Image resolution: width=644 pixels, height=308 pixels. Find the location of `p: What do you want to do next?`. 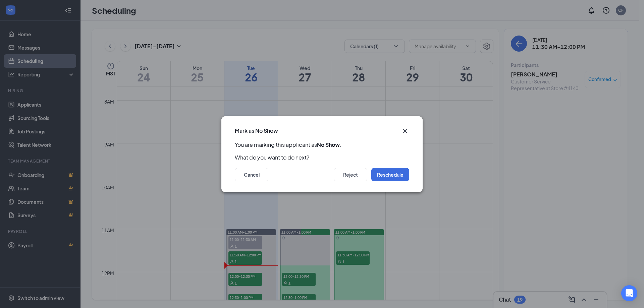

p: What do you want to do next? is located at coordinates (322, 157).